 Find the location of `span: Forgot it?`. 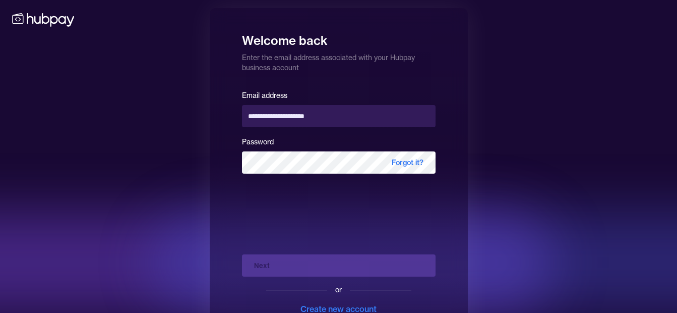

span: Forgot it? is located at coordinates (407, 162).